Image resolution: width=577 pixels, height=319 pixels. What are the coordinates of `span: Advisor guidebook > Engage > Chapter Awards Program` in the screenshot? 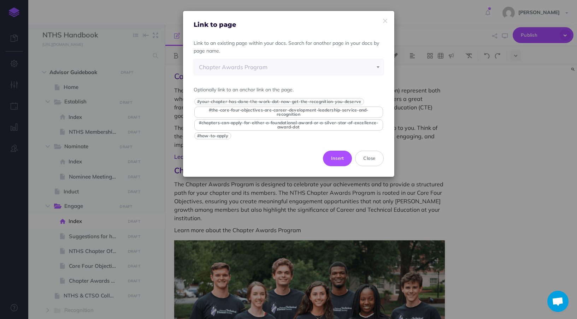 It's located at (288, 67).